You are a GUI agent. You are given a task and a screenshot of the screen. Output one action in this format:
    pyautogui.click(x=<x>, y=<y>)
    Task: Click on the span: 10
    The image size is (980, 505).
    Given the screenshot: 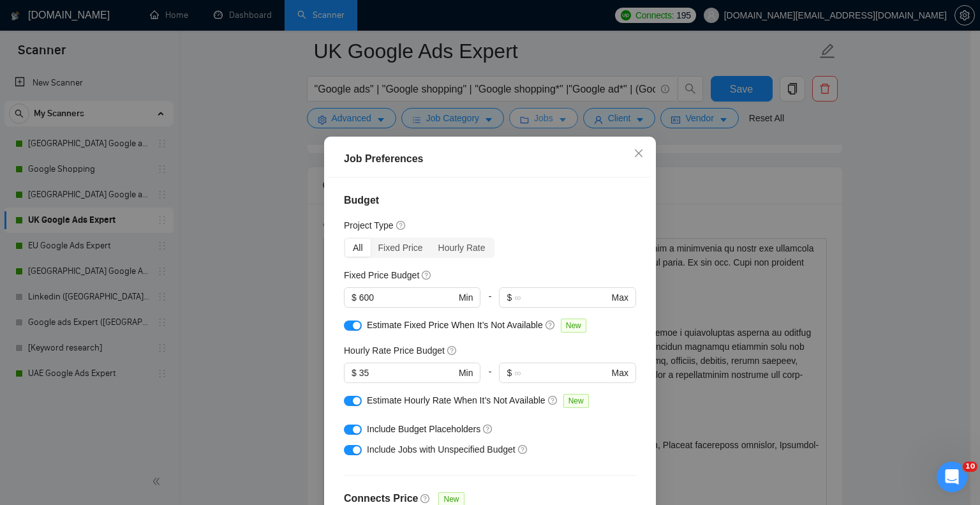 What is the action you would take?
    pyautogui.click(x=970, y=467)
    